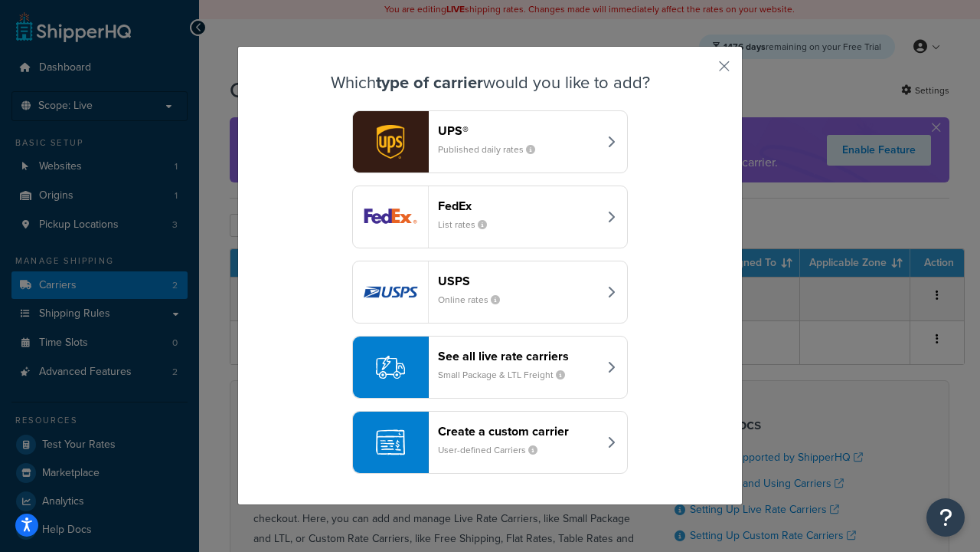  Describe the element at coordinates (490, 83) in the screenshot. I see `h3: Which would you like to add?` at that location.